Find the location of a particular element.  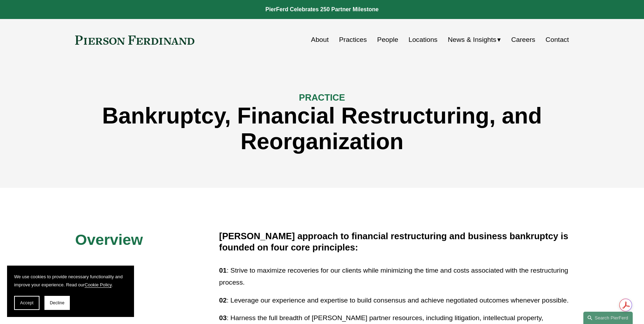

a: Practices is located at coordinates (353, 40).